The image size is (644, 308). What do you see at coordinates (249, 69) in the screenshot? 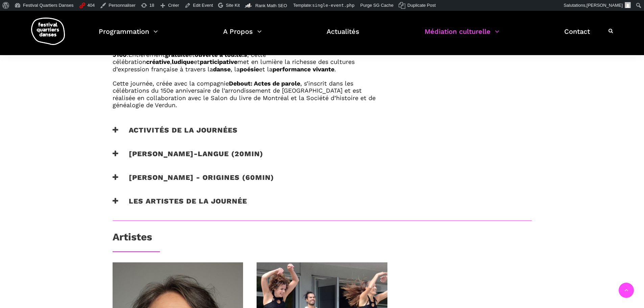
I see `strong: poésie` at bounding box center [249, 69].